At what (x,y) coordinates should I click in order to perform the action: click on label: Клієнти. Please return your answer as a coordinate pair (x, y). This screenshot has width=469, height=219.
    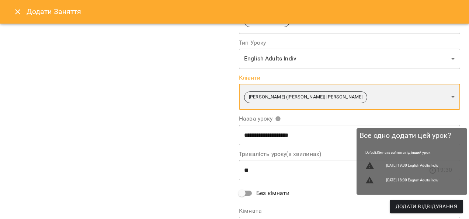
    Looking at the image, I should click on (349, 78).